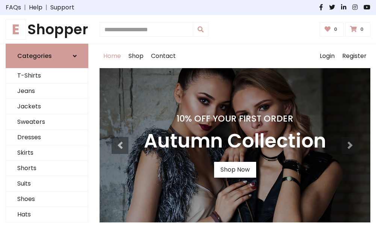 This screenshot has height=242, width=376. Describe the element at coordinates (354, 56) in the screenshot. I see `a: Register` at that location.